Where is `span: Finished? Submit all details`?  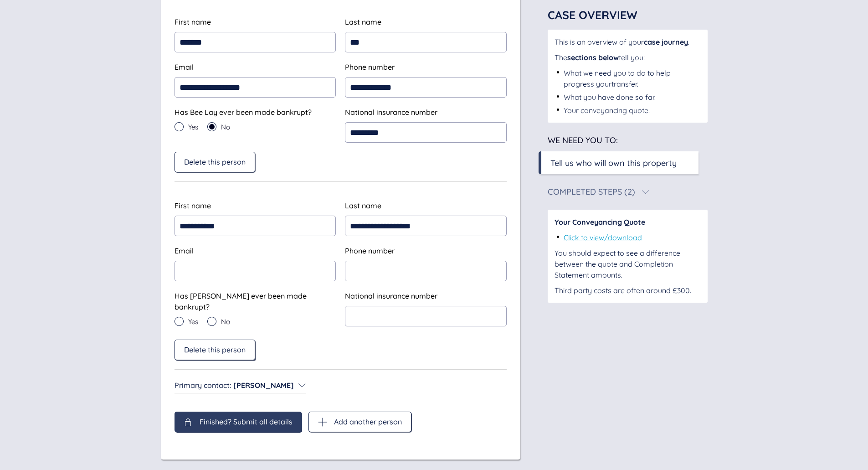 span: Finished? Submit all details is located at coordinates (246, 421).